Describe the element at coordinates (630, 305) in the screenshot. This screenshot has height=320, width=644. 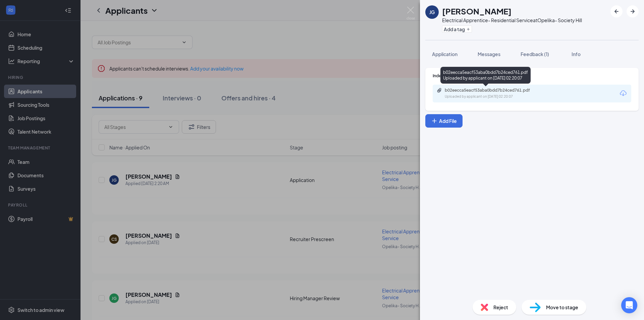
I see `div: Open Intercom Messenger` at that location.